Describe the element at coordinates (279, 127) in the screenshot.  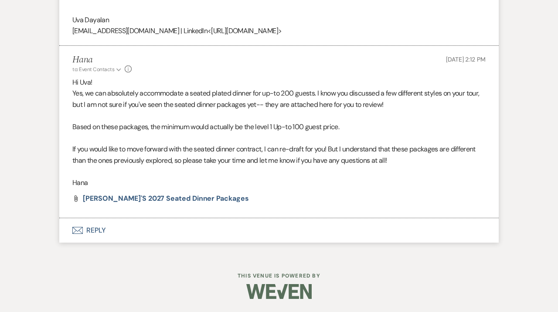
I see `p: Based on these packages, the minimum would actually be the level 1 Up-to 100 guest price.` at that location.